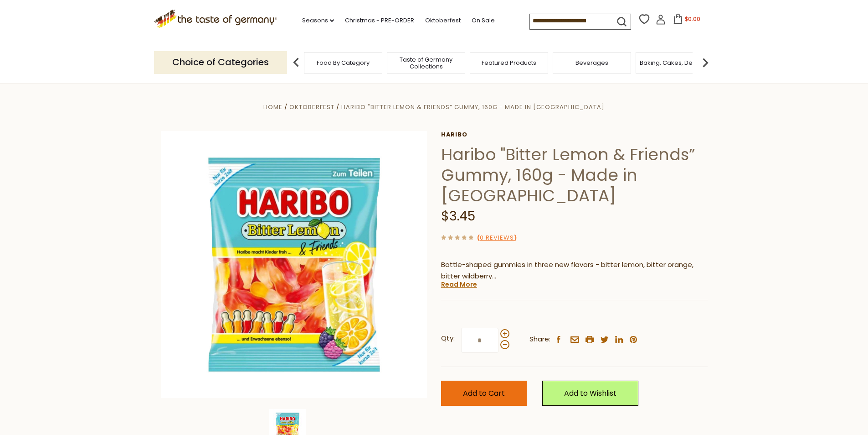  What do you see at coordinates (221, 62) in the screenshot?
I see `p: Choice of Categories` at bounding box center [221, 62].